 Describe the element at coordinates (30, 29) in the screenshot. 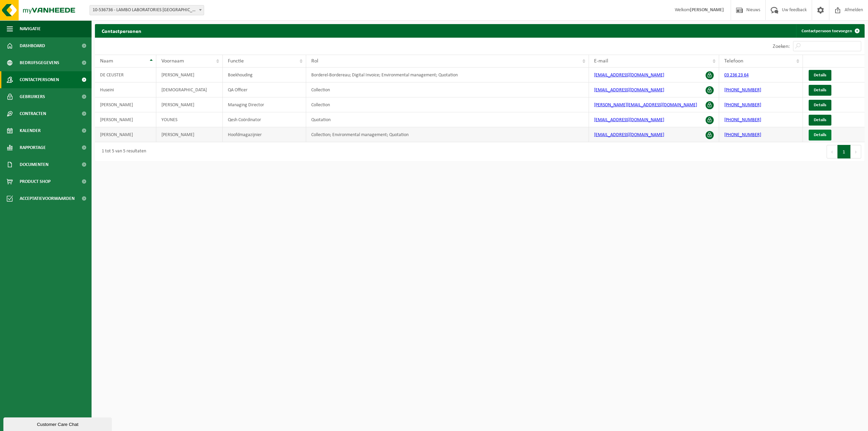

I see `span: Navigatie` at that location.